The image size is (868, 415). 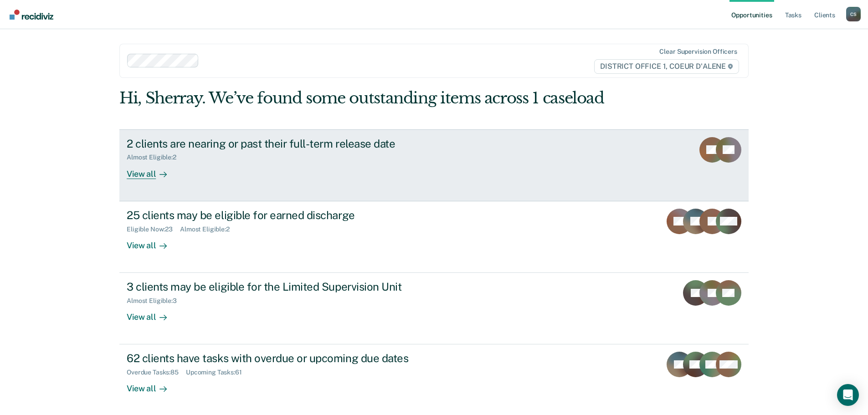 I want to click on a: 2 clients are nearing or past their full-term release dateAlmost Eligible:2View all, so click(x=434, y=165).